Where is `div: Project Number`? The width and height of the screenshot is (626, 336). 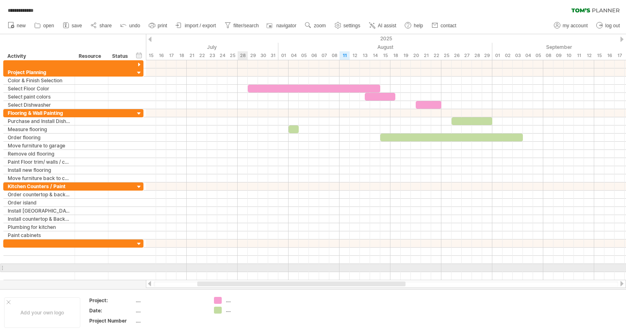
div: Project Number is located at coordinates (112, 321).